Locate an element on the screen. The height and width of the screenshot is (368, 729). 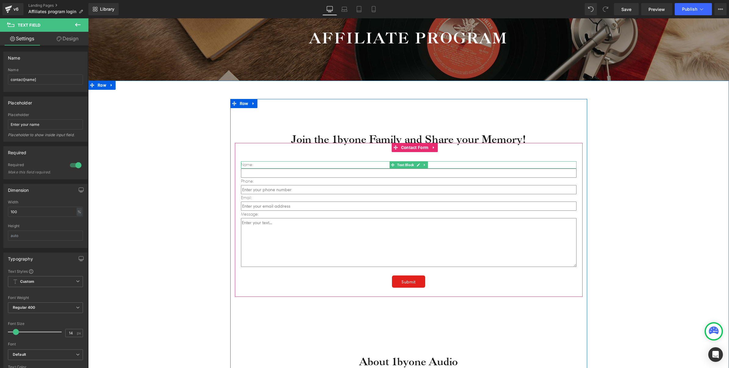
h2: Join the 1byone Family and Share your Memory! is located at coordinates (321, 121).